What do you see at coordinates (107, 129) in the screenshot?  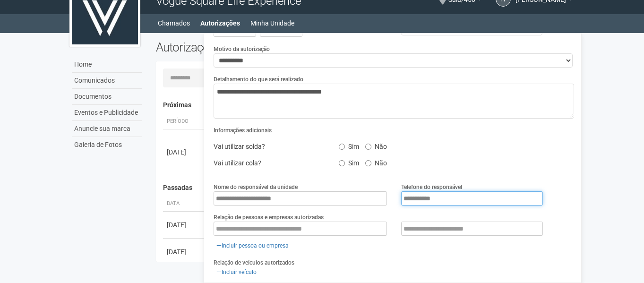 I see `a: Anuncie sua marca` at bounding box center [107, 129].